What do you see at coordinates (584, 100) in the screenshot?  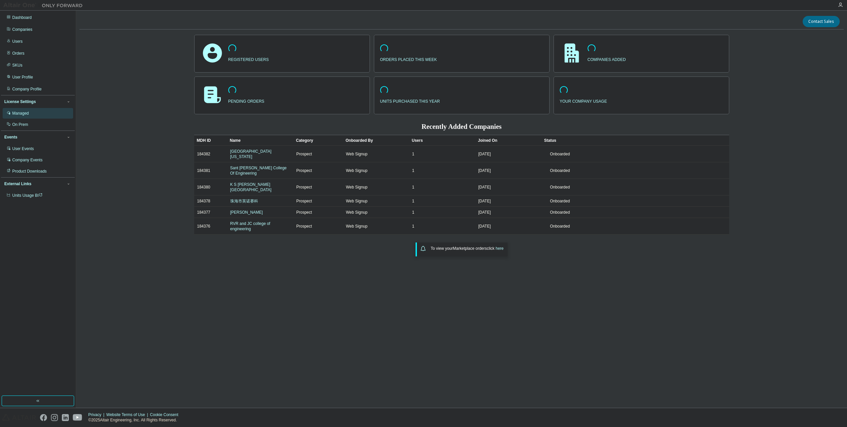 I see `p: your company usage` at bounding box center [584, 100].